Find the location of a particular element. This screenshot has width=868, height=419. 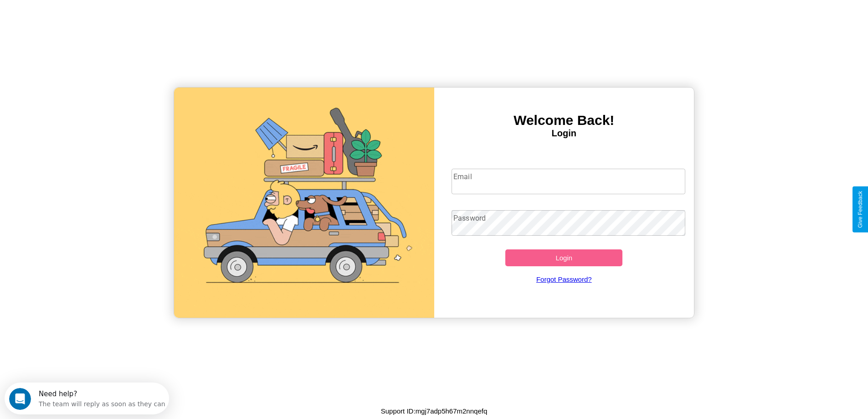

div: Give Feedback is located at coordinates (861, 210).